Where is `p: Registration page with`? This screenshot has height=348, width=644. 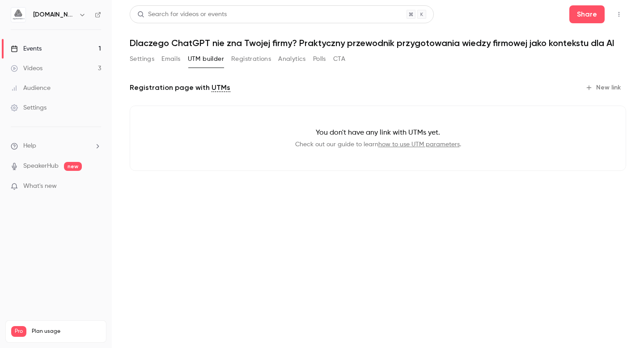 p: Registration page with is located at coordinates (180, 88).